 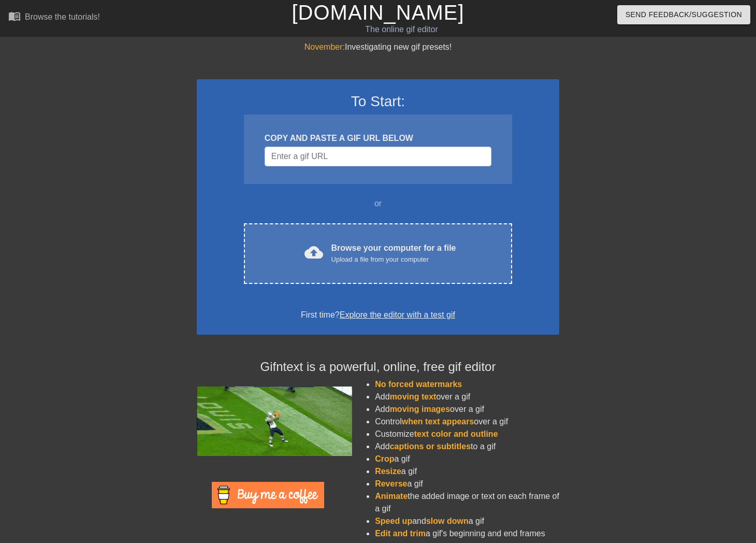 I want to click on span: menu_book, so click(x=14, y=16).